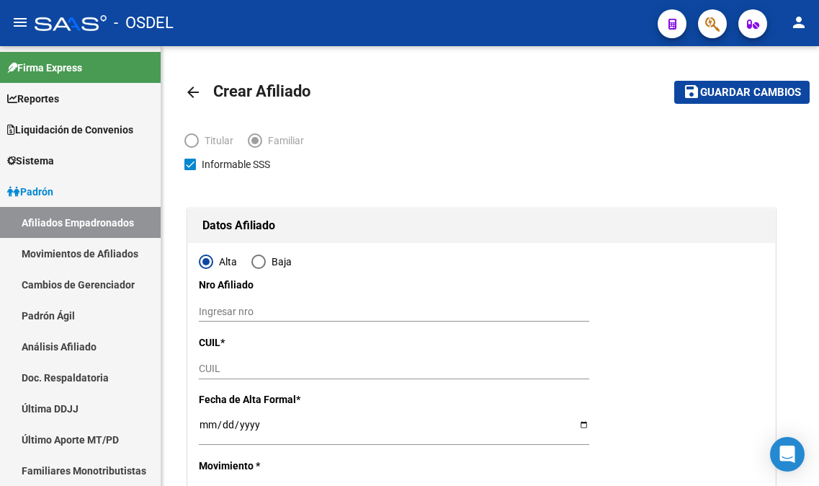 Image resolution: width=819 pixels, height=486 pixels. I want to click on span: Informable SSS, so click(236, 164).